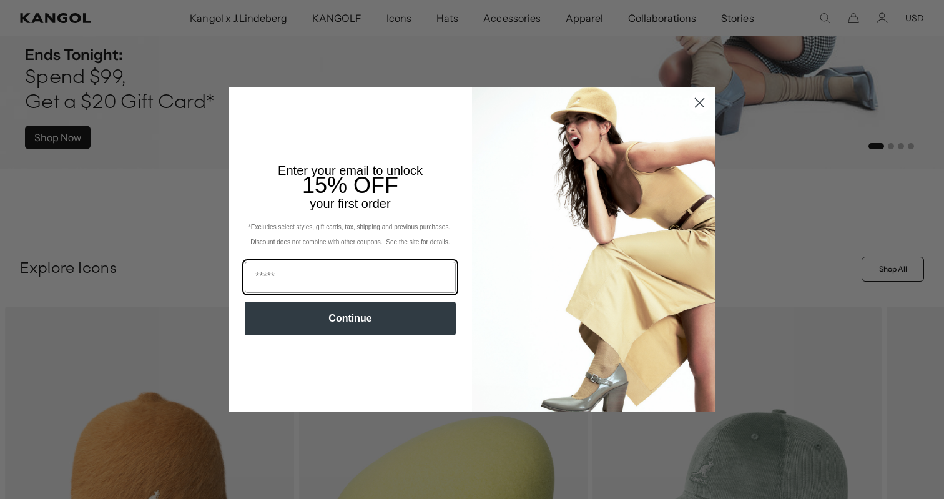  I want to click on button: Close dialog, so click(699, 102).